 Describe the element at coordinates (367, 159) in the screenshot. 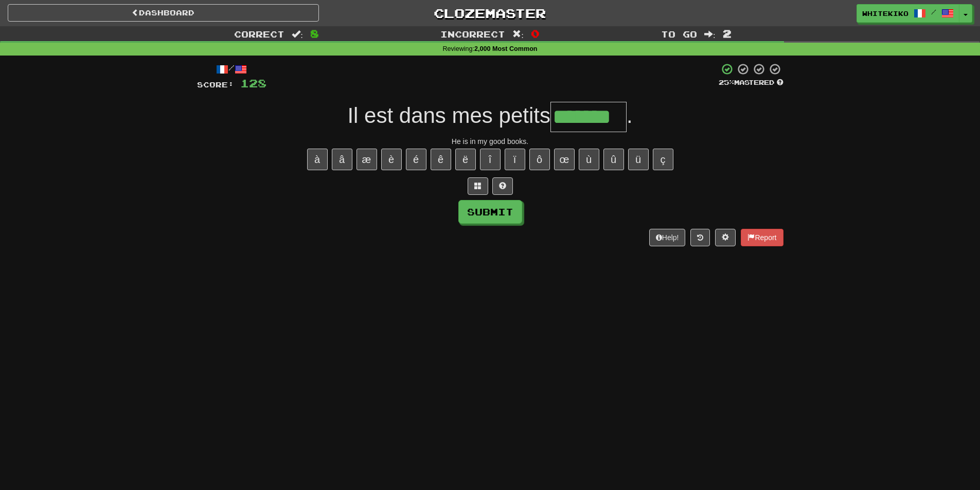

I see `button: æ` at that location.